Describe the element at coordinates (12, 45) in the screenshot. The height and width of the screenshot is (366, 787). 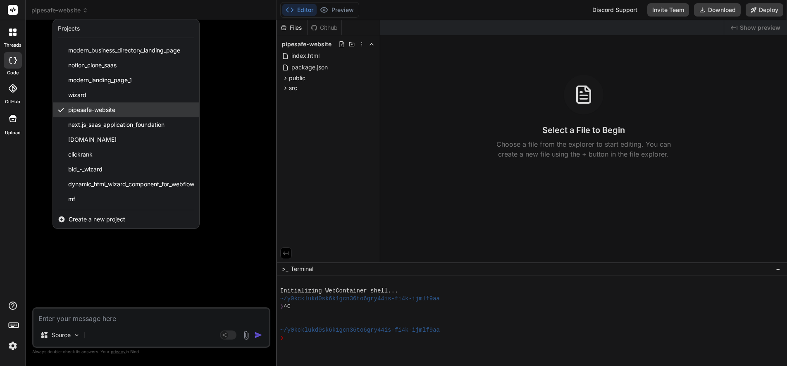
I see `label: threads` at that location.